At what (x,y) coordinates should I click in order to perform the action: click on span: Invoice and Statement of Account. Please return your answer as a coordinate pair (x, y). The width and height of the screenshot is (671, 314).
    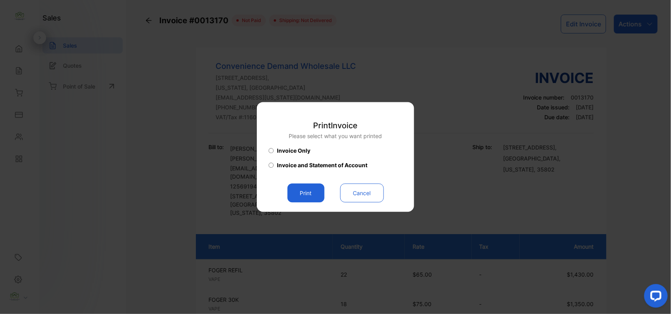
    Looking at the image, I should click on (322, 165).